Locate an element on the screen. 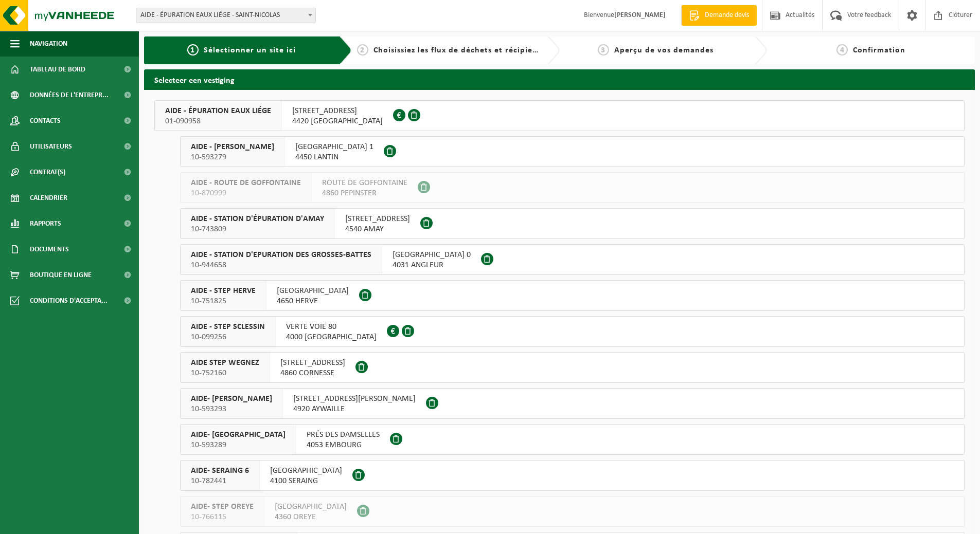 This screenshot has height=534, width=980. span: 10-099256 is located at coordinates (228, 337).